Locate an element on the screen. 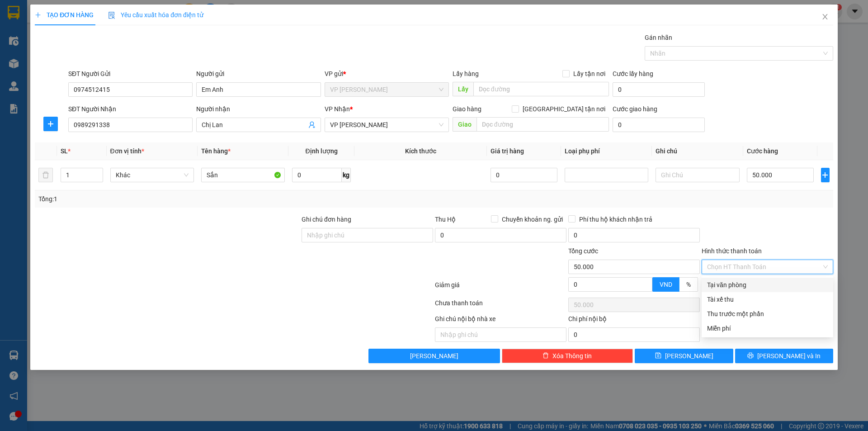 The height and width of the screenshot is (431, 868). span: Giá trị hàng is located at coordinates (507, 151).